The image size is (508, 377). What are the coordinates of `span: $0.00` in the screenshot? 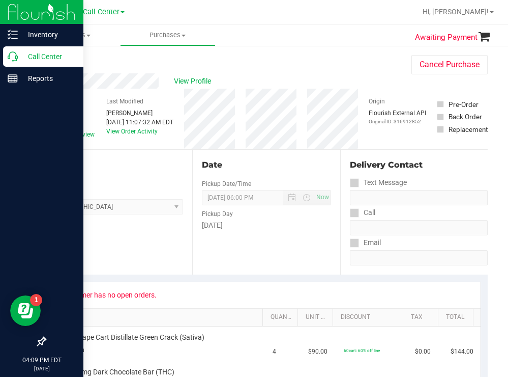 It's located at (423, 351).